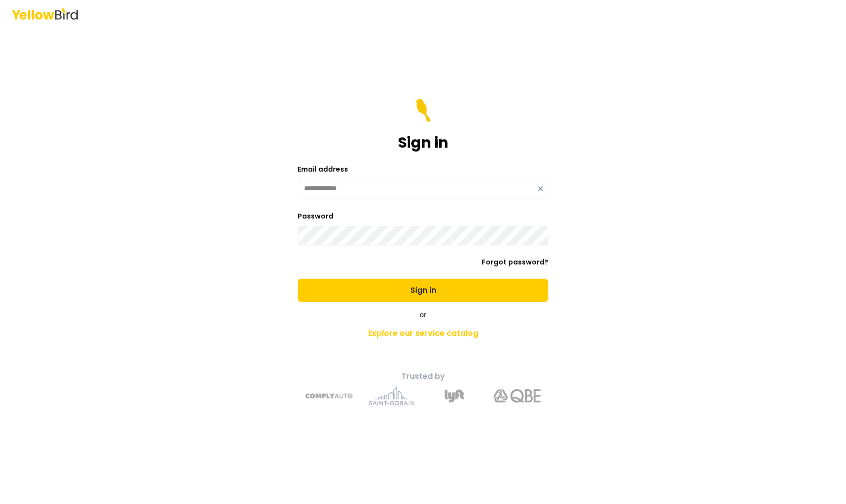  What do you see at coordinates (423, 315) in the screenshot?
I see `span: or` at bounding box center [423, 315].